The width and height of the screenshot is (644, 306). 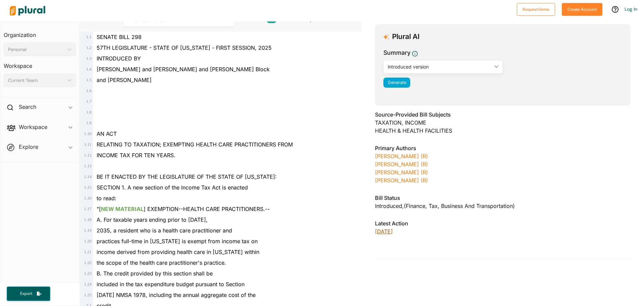 What do you see at coordinates (88, 220) in the screenshot?
I see `span: 1 . 18` at bounding box center [88, 220].